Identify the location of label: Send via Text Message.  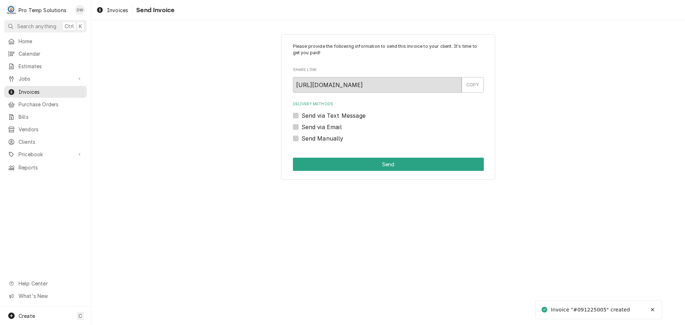
(334, 116).